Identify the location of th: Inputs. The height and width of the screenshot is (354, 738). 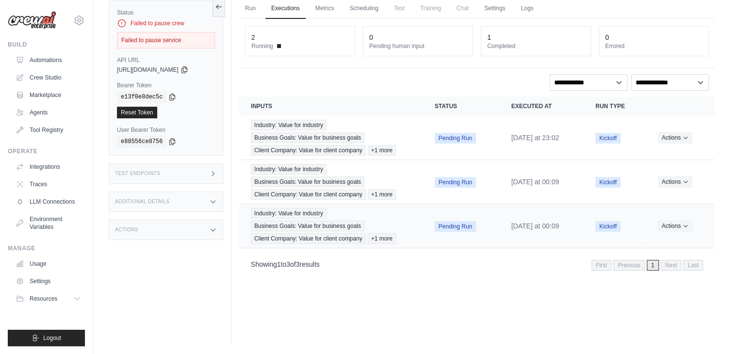
(331, 106).